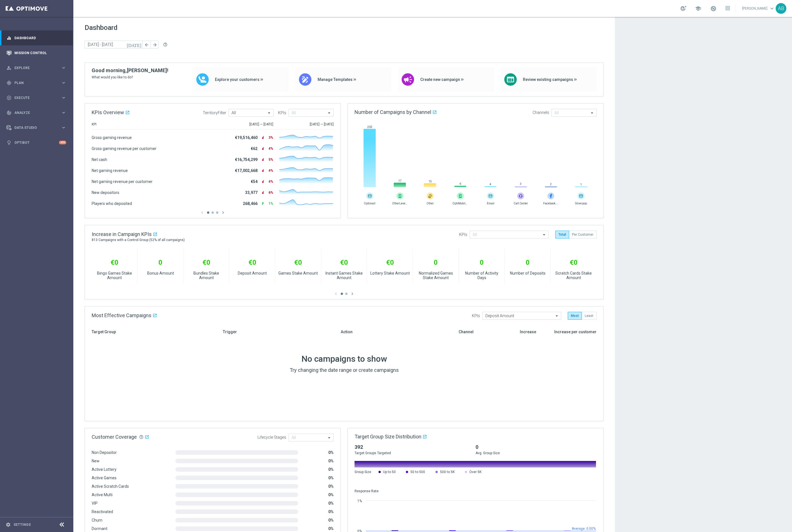 The image size is (792, 532). I want to click on div: Plan, so click(34, 83).